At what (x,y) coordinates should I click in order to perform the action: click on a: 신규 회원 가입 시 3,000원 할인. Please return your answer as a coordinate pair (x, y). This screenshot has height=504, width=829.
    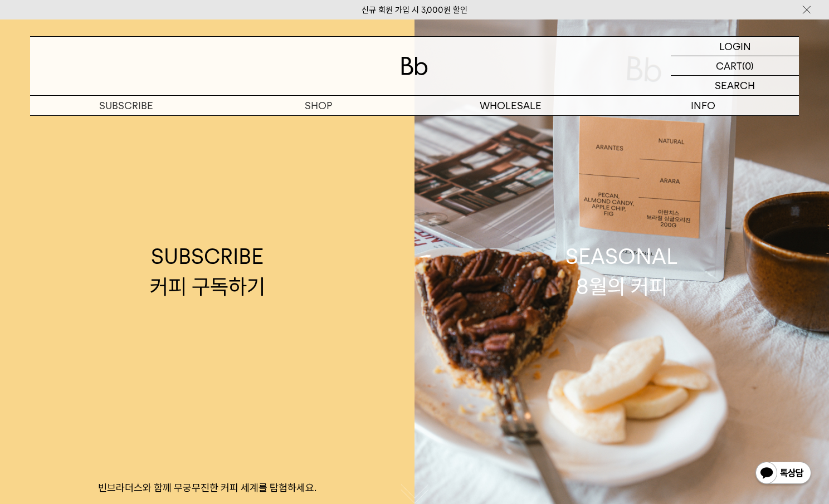
    Looking at the image, I should click on (414, 10).